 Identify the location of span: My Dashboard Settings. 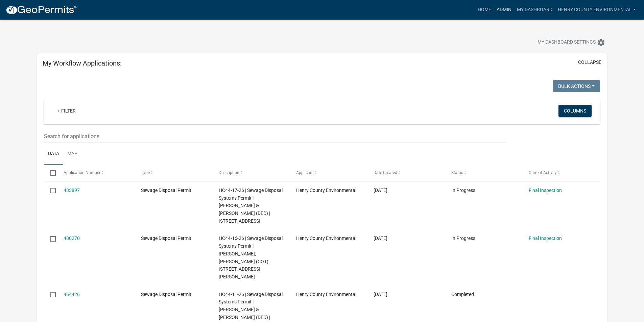
(567, 43).